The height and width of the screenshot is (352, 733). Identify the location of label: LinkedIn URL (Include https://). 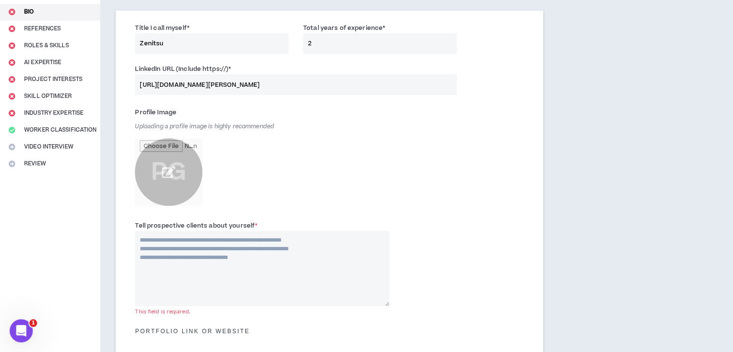
(183, 69).